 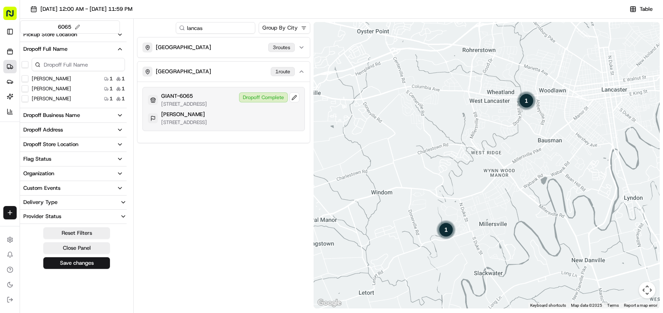 What do you see at coordinates (613, 305) in the screenshot?
I see `a: Terms (opens in new tab)` at bounding box center [613, 305].